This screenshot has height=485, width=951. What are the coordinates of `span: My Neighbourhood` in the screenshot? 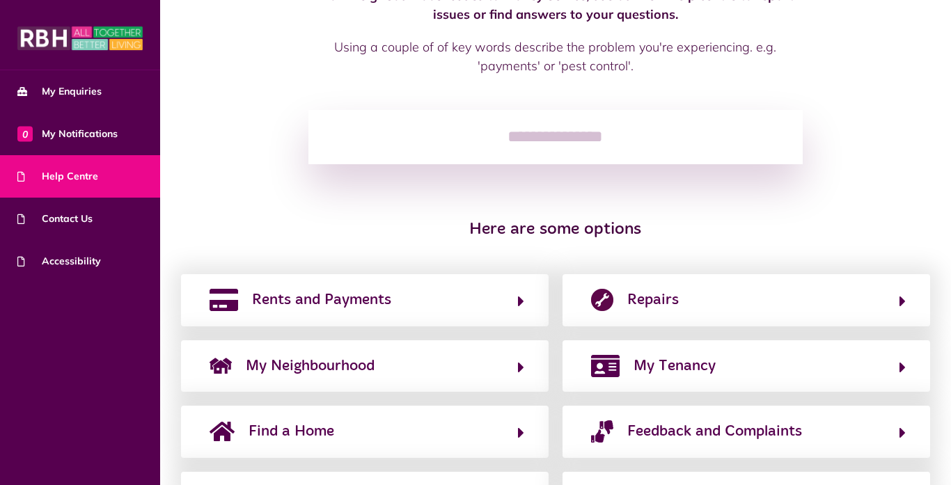 It's located at (310, 366).